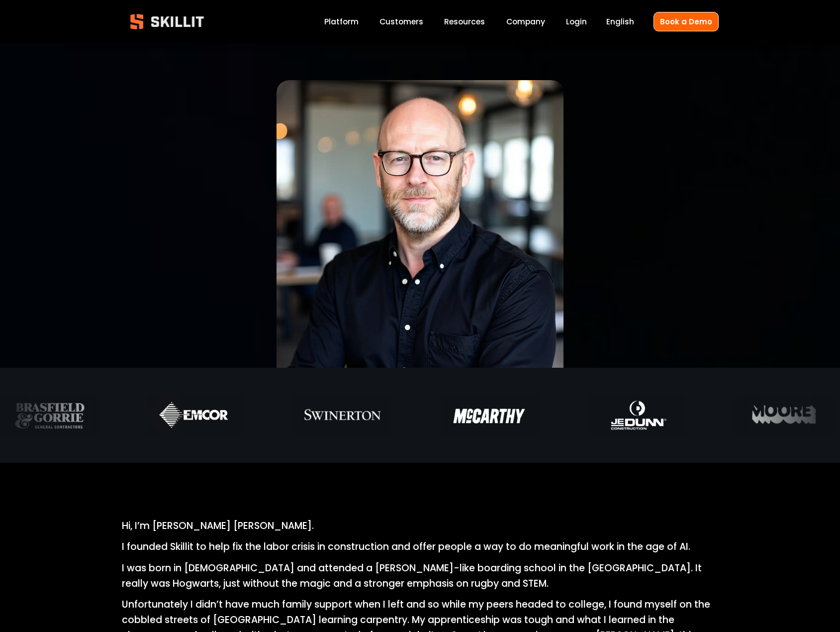 The width and height of the screenshot is (840, 632). What do you see at coordinates (576, 21) in the screenshot?
I see `a: Login` at bounding box center [576, 21].